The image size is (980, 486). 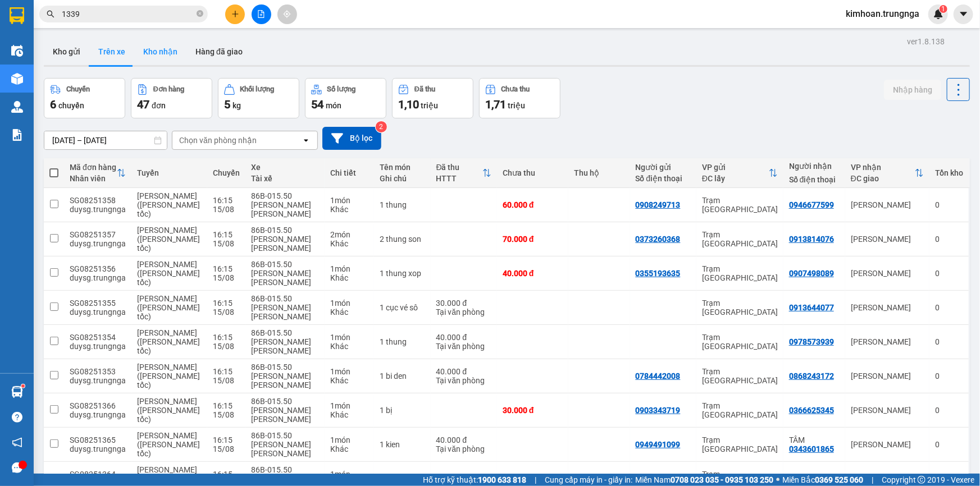 What do you see at coordinates (408, 105) in the screenshot?
I see `span: 1,10` at bounding box center [408, 105].